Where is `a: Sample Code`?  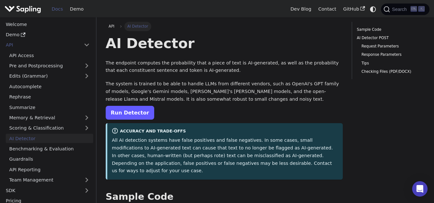
a: Sample Code is located at coordinates (390, 30).